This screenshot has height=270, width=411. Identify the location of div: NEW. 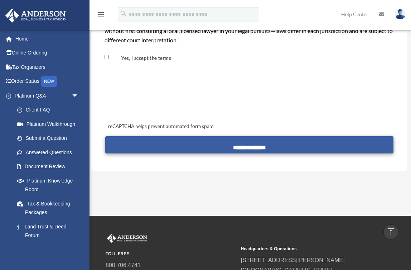
(49, 81).